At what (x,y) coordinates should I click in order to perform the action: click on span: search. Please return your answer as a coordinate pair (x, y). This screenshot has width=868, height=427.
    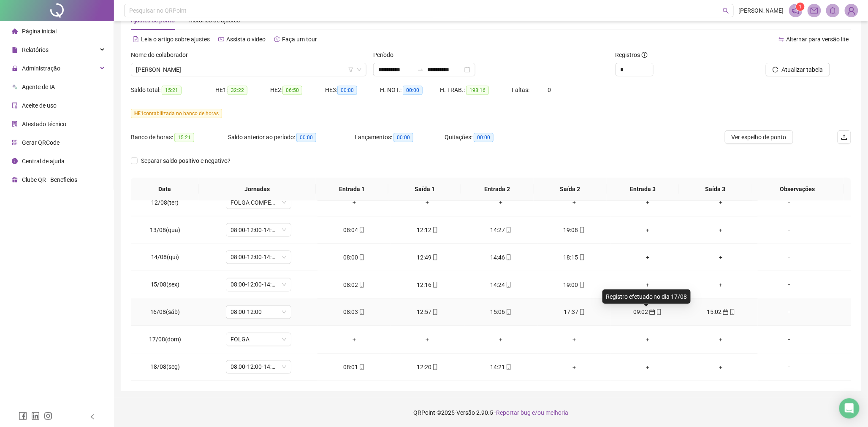
    Looking at the image, I should click on (726, 10).